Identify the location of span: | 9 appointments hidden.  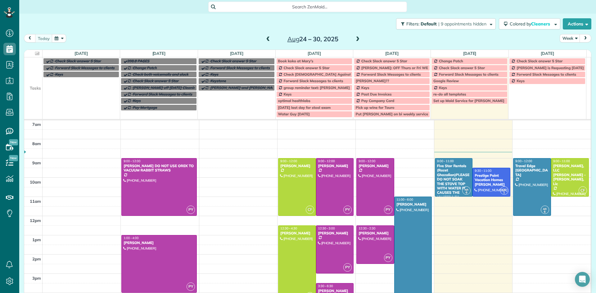
(462, 24).